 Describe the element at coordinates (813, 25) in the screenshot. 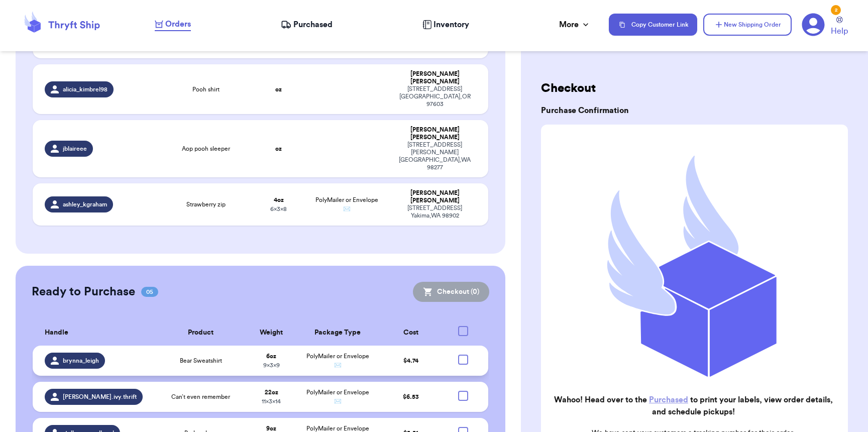

I see `a: 2` at that location.